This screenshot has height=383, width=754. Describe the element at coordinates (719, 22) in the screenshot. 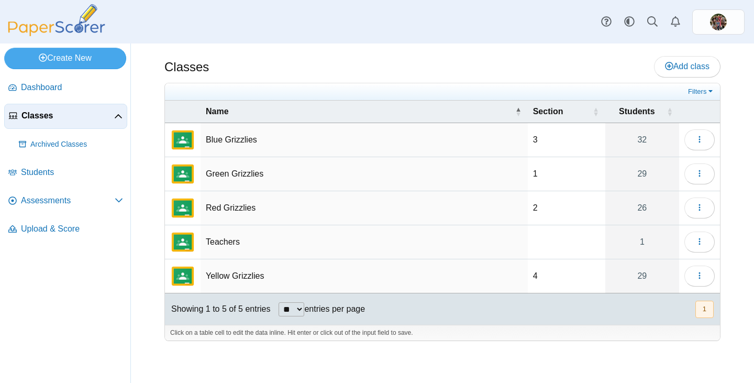

I see `a: ps.ZGjZAUrt273eHv6v` at that location.